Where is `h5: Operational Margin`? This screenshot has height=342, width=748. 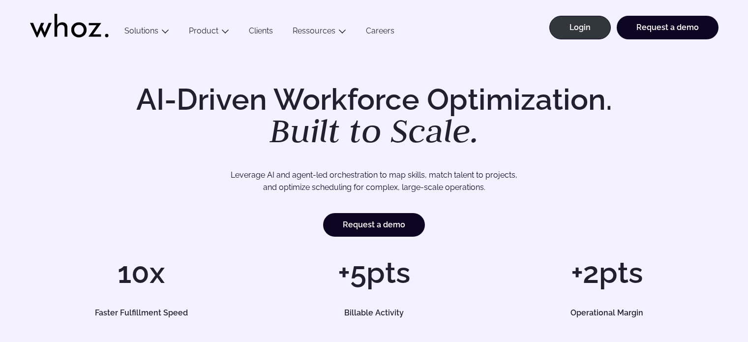
h5: Operational Margin is located at coordinates (607, 313).